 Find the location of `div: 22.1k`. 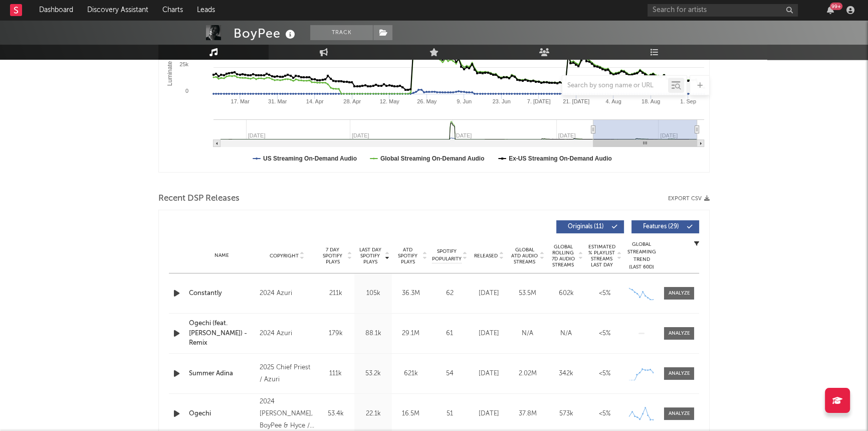

div: 22.1k is located at coordinates (373, 414).